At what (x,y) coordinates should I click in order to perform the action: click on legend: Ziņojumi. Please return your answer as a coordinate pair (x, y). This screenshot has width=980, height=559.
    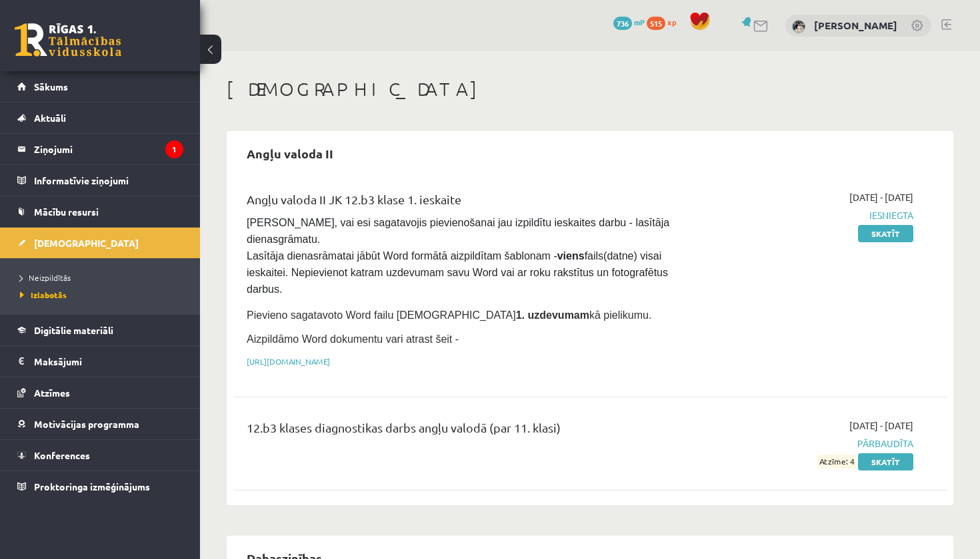
    Looking at the image, I should click on (109, 149).